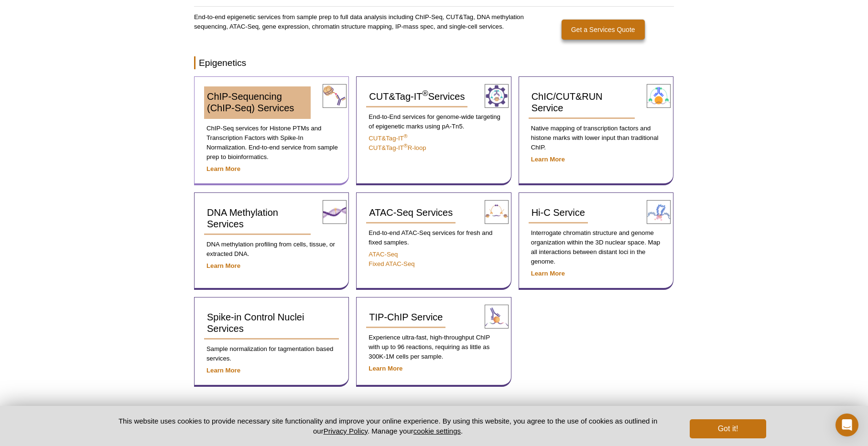 The width and height of the screenshot is (868, 446). I want to click on div: Open Intercom Messenger, so click(847, 425).